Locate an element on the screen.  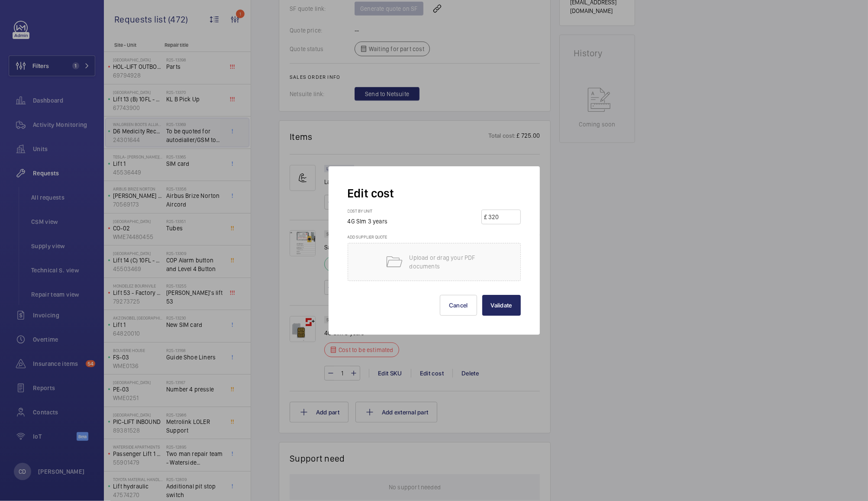
p: Upload or drag your PDF documents is located at coordinates (446, 262).